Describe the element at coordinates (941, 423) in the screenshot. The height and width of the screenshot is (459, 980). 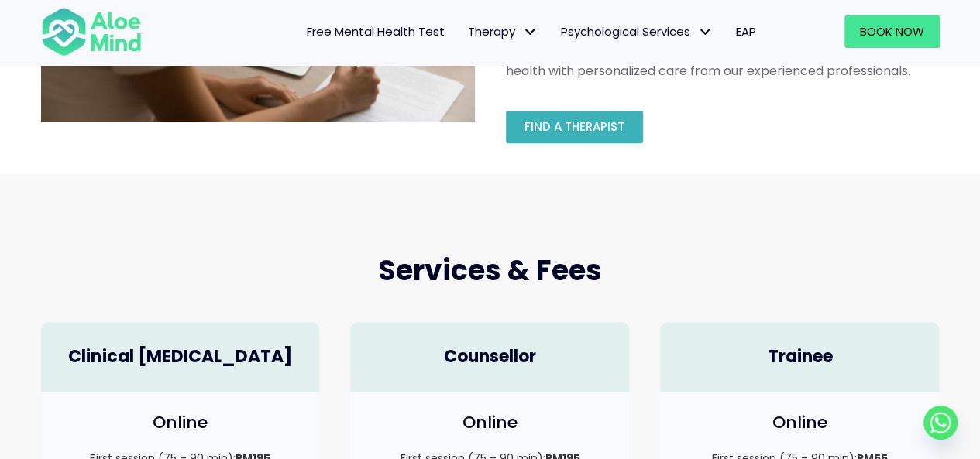
I see `a: Whatsapp` at that location.